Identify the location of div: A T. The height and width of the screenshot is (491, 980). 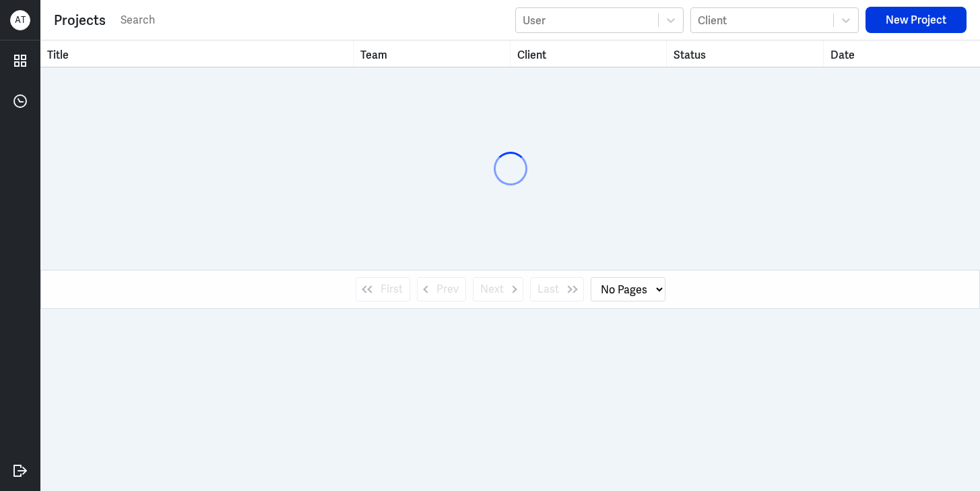
(20, 20).